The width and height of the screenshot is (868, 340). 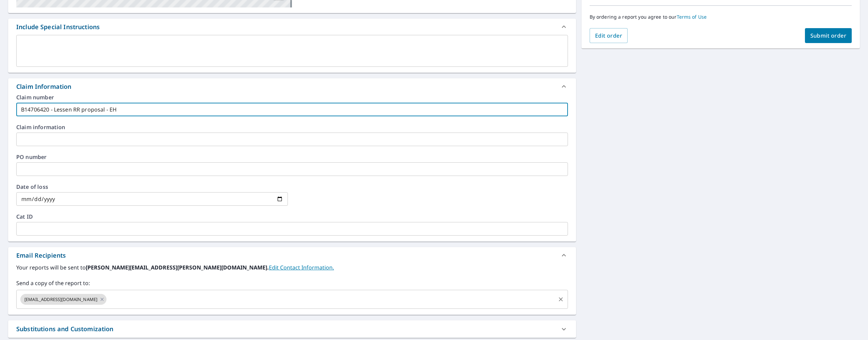 What do you see at coordinates (292, 97) in the screenshot?
I see `label: Claim number` at bounding box center [292, 97].